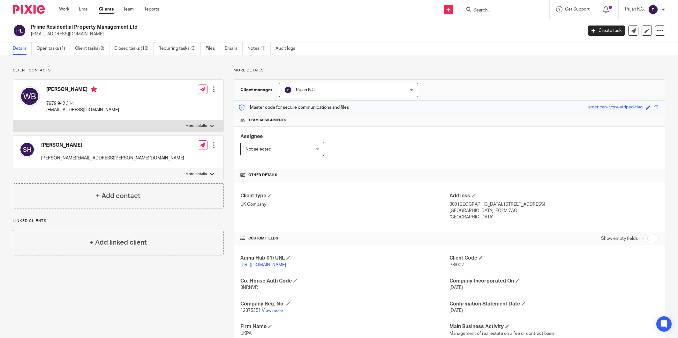 The width and height of the screenshot is (678, 338). What do you see at coordinates (345, 281) in the screenshot?
I see `h4: Co. House Auth Code` at bounding box center [345, 281].